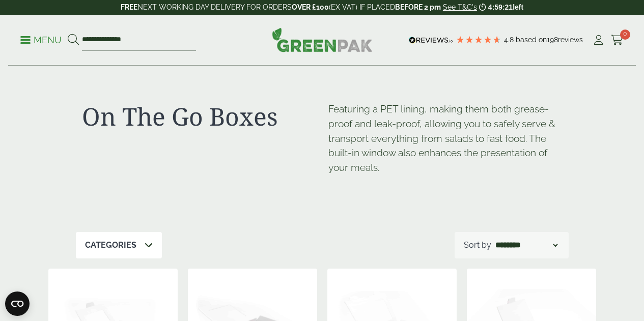  I want to click on strong: FREE, so click(129, 7).